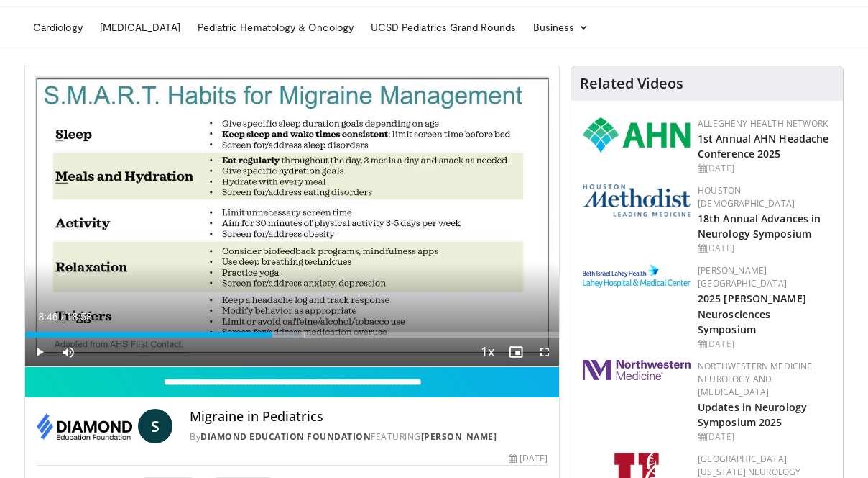  What do you see at coordinates (759, 226) in the screenshot?
I see `a: 18th Annual Advances in Neurology Symposium` at bounding box center [759, 226].